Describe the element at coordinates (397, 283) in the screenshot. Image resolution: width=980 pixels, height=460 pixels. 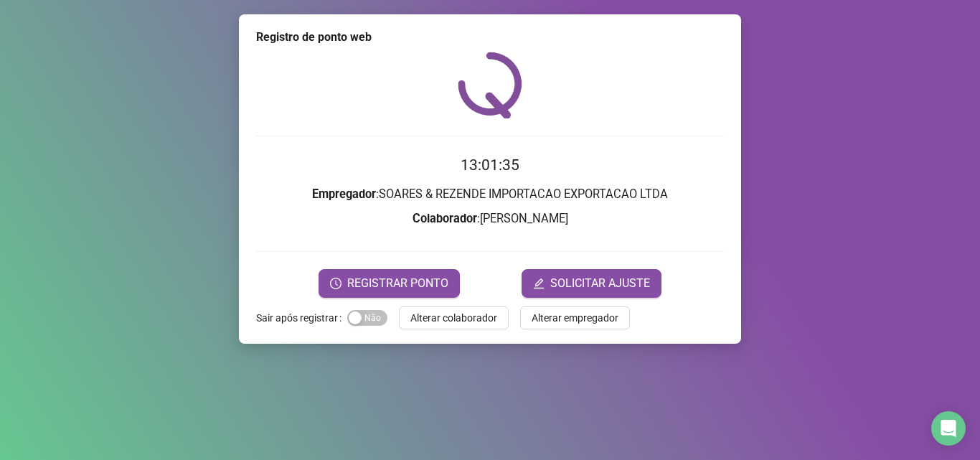
I see `span: REGISTRAR PONTO` at that location.